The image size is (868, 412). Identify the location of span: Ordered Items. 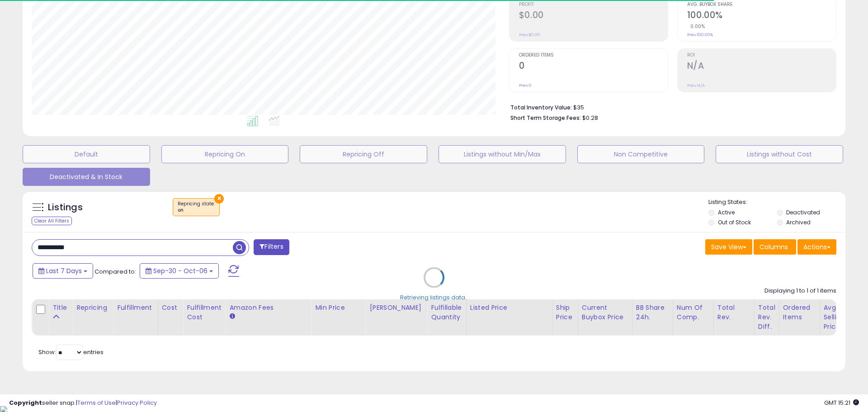
(593, 55).